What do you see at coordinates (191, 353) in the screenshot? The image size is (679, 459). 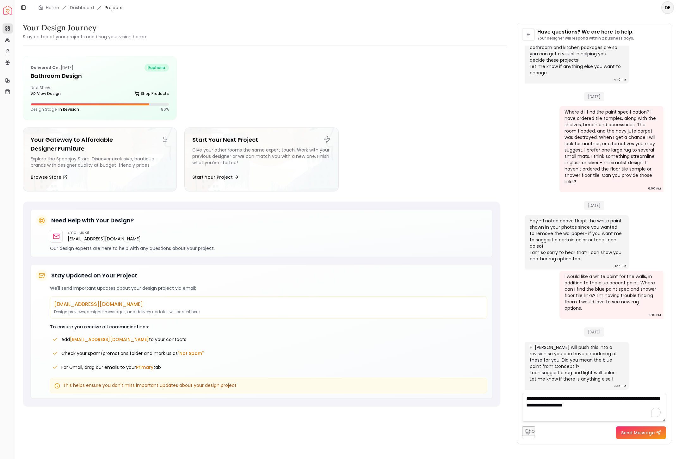 I see `span: "Not Spam"` at bounding box center [191, 353].